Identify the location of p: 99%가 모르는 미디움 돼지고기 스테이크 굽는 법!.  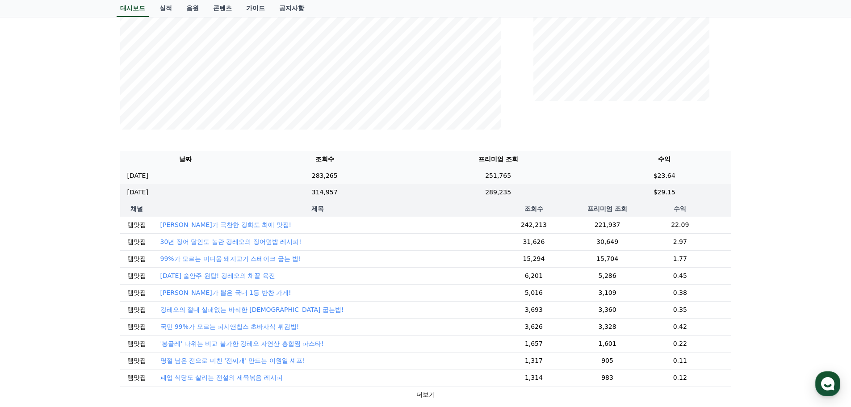
(231, 259).